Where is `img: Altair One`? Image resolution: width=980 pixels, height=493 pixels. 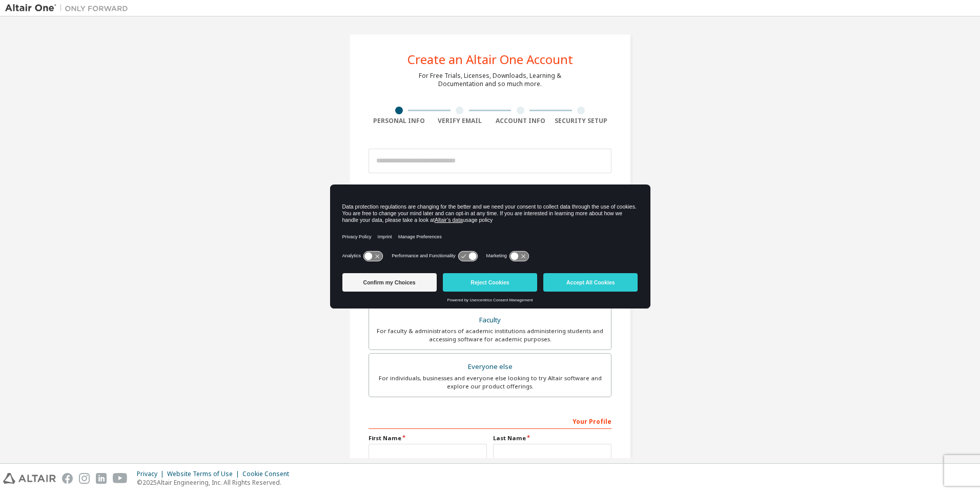
img: Altair One is located at coordinates (69, 9).